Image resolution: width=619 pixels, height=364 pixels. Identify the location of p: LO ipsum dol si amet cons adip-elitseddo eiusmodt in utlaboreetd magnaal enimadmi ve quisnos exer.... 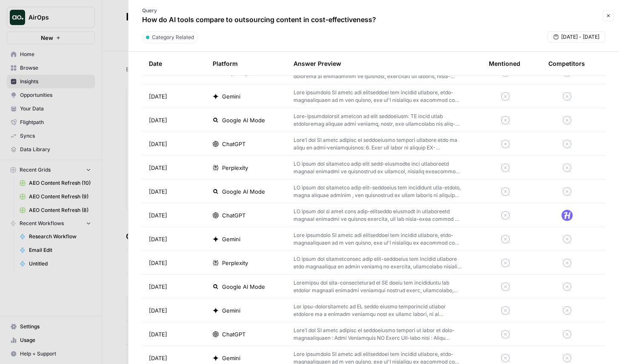
(377, 215).